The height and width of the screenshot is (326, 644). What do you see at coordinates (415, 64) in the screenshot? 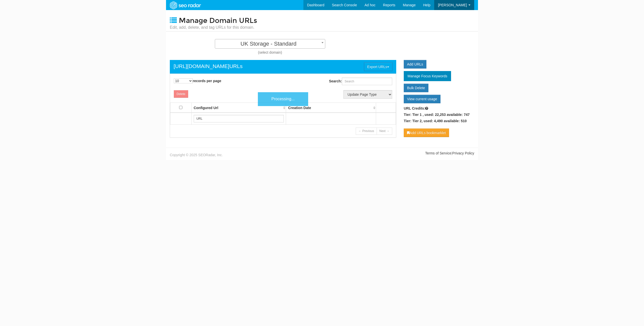
I see `a: Add URLs` at bounding box center [415, 64].